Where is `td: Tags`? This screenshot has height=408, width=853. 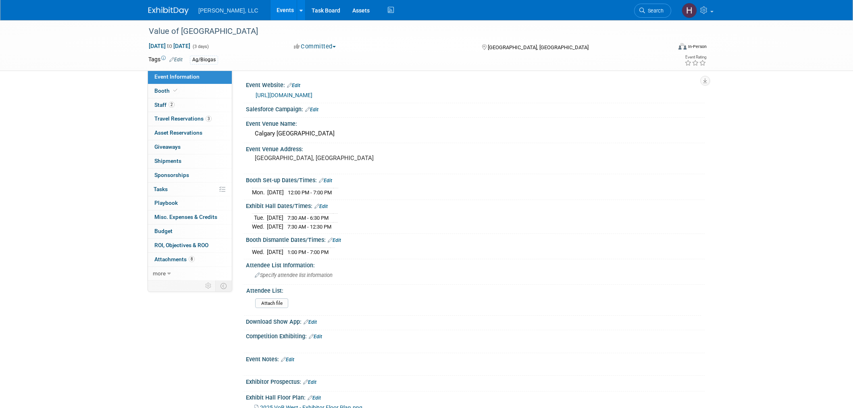
td: Tags is located at coordinates (165, 60).